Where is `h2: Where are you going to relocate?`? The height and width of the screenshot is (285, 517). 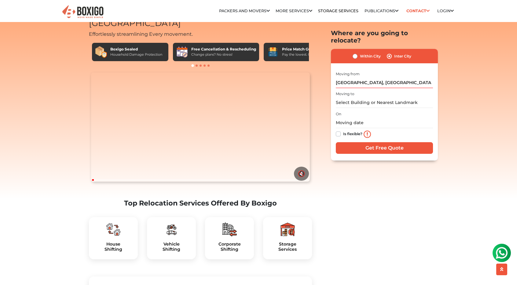 h2: Where are you going to relocate? is located at coordinates (385, 37).